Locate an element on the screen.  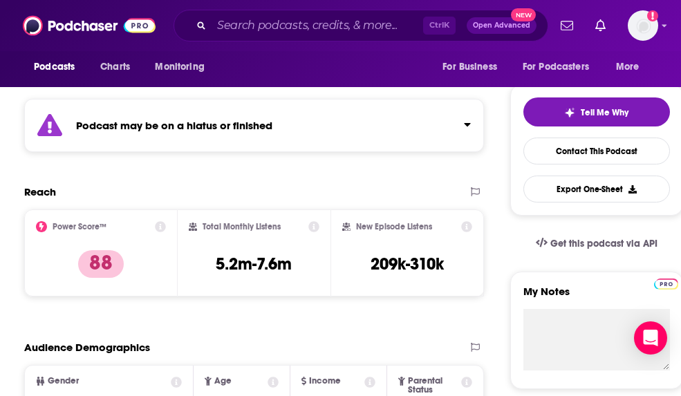
a: Contact This Podcast is located at coordinates (597, 151).